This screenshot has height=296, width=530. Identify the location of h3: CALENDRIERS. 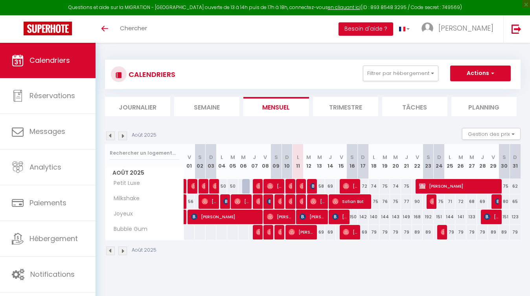
(151, 74).